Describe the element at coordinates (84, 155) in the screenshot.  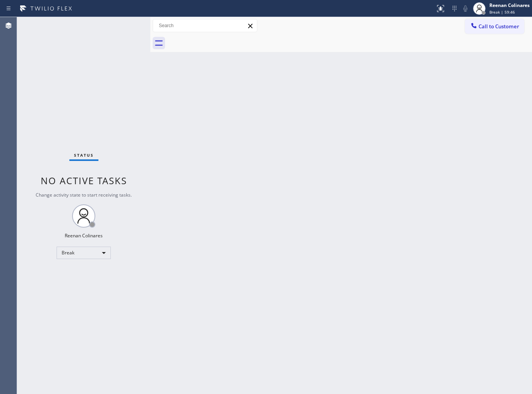
I see `span: Status` at that location.